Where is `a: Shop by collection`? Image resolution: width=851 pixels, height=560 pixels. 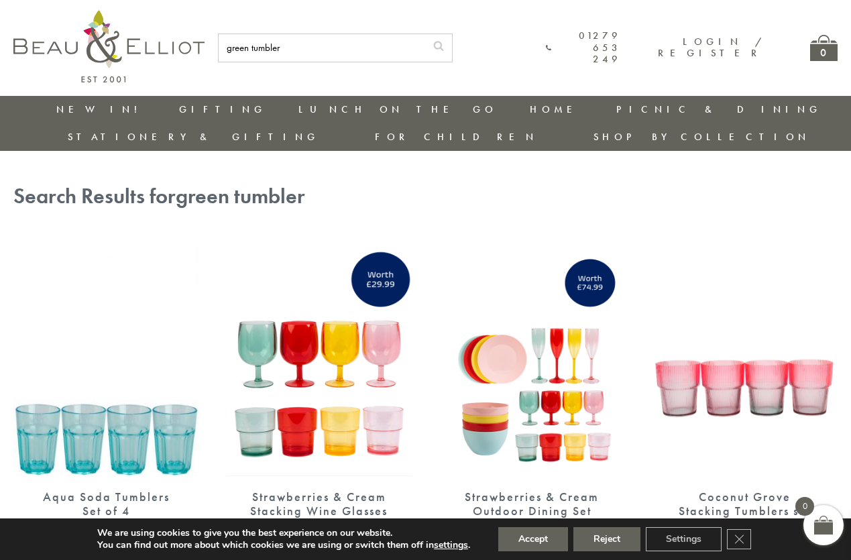 a: Shop by collection is located at coordinates (701, 137).